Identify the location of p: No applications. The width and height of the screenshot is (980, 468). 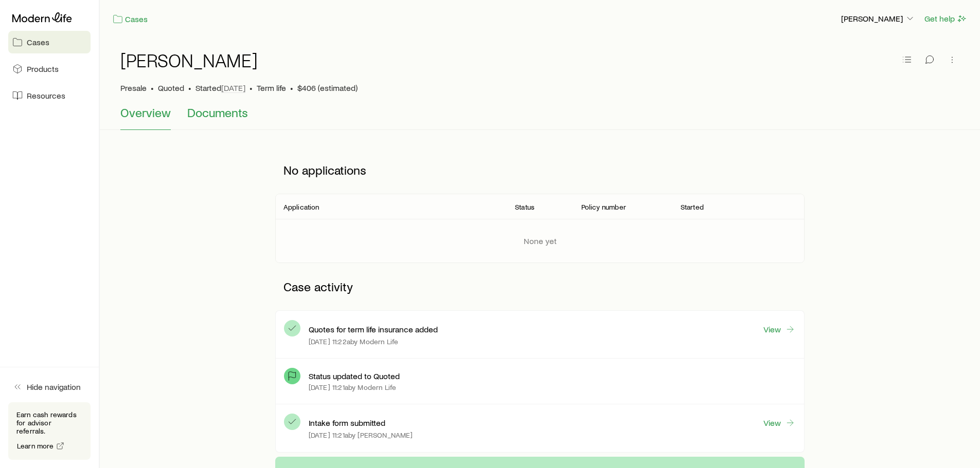
(540, 170).